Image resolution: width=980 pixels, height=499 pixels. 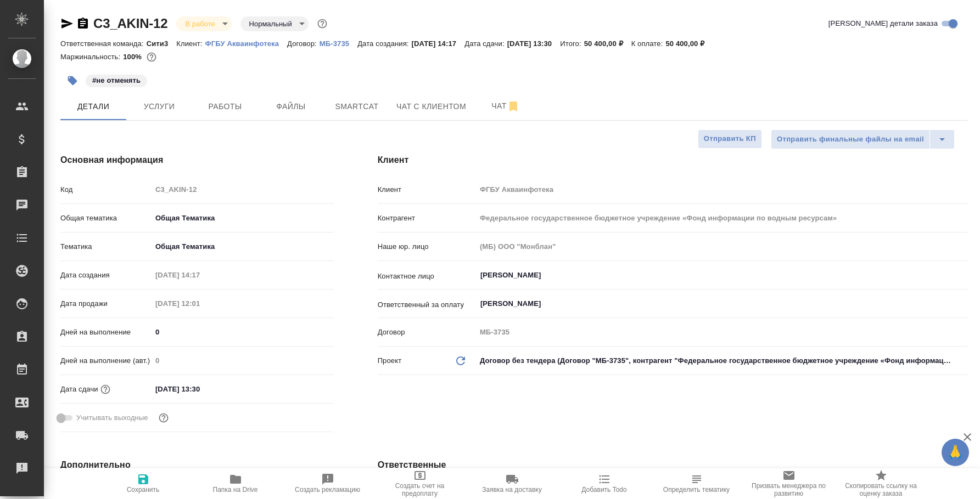 I want to click on span: Чат с клиентом, so click(x=431, y=106).